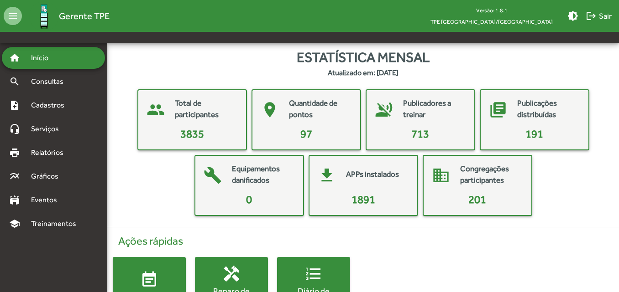 This screenshot has height=292, width=619. Describe the element at coordinates (320, 109) in the screenshot. I see `mat-card-title: Quantidade de pontos` at that location.